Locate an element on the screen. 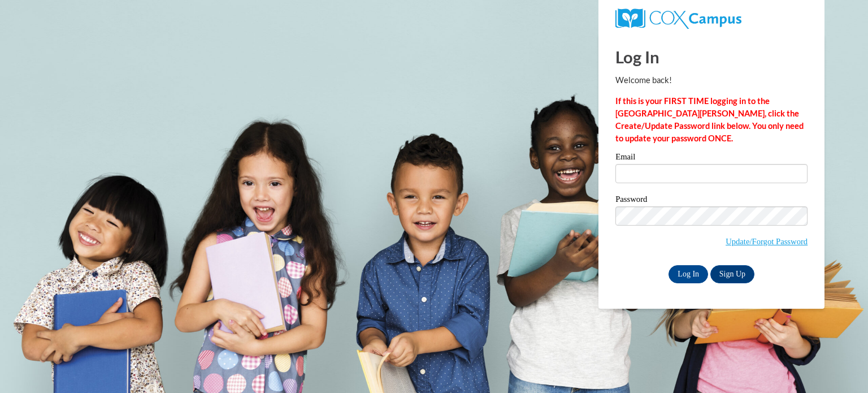  h1: Log In is located at coordinates (712, 57).